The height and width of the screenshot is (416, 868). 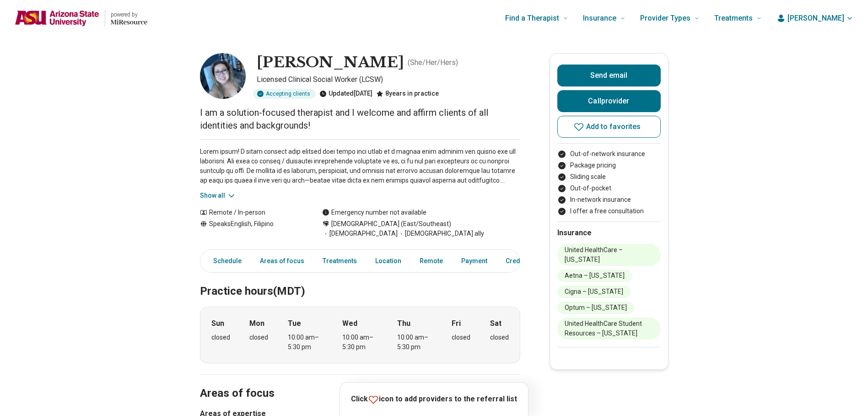 What do you see at coordinates (282, 260) in the screenshot?
I see `a: Areas of focus` at bounding box center [282, 260].